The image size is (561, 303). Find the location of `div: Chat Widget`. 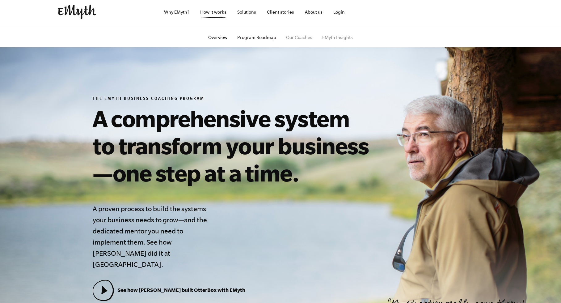

div: Chat Widget is located at coordinates (546, 288).